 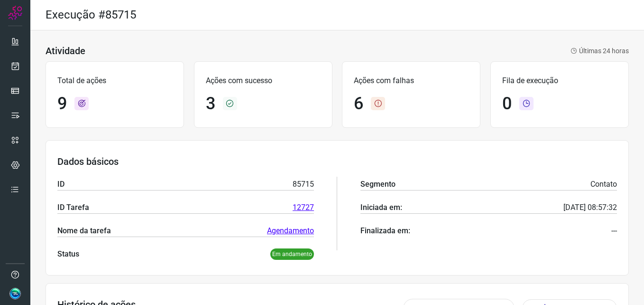 What do you see at coordinates (84, 231) in the screenshot?
I see `p: Nome da tarefa` at bounding box center [84, 231].